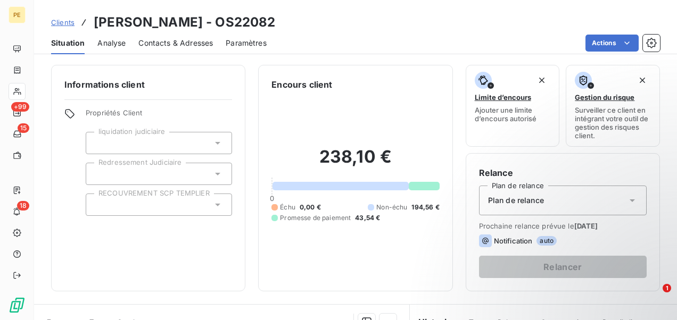  I want to click on span: Clients, so click(63, 22).